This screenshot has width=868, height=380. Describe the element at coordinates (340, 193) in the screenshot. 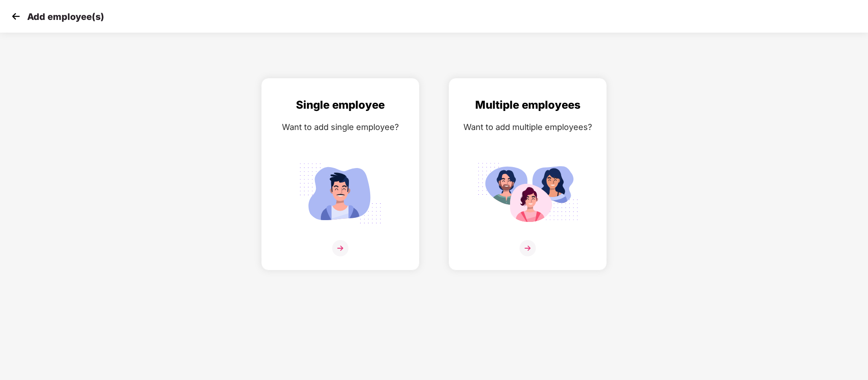

I see `img: svg+xml;base64,PHN2ZyB4bWxucz0iaHR0cDovL3d3dy53My5vcmcvMjAwMC9zdmciIGlkPSJTaW5nbGVfZW1wbG95ZWUiIH...` at that location.